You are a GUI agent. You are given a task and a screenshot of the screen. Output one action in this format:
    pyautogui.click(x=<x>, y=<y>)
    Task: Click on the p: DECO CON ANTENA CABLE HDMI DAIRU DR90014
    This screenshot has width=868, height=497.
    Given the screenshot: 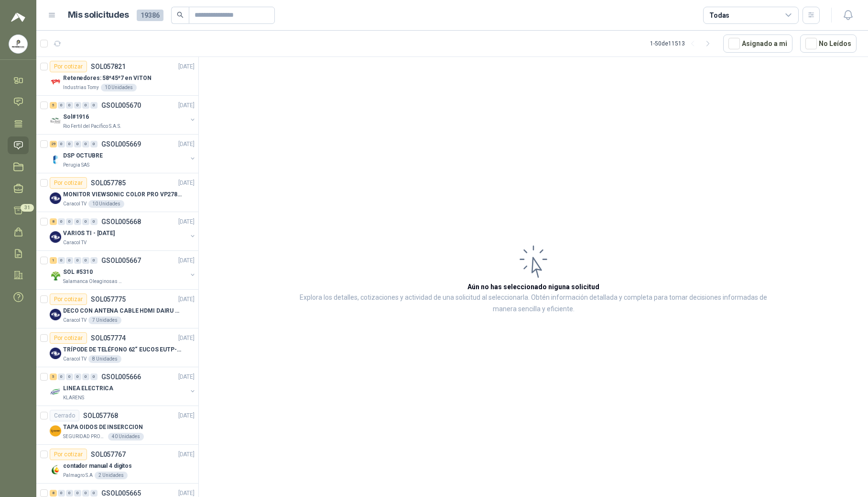 What is the action you would take?
    pyautogui.click(x=122, y=311)
    